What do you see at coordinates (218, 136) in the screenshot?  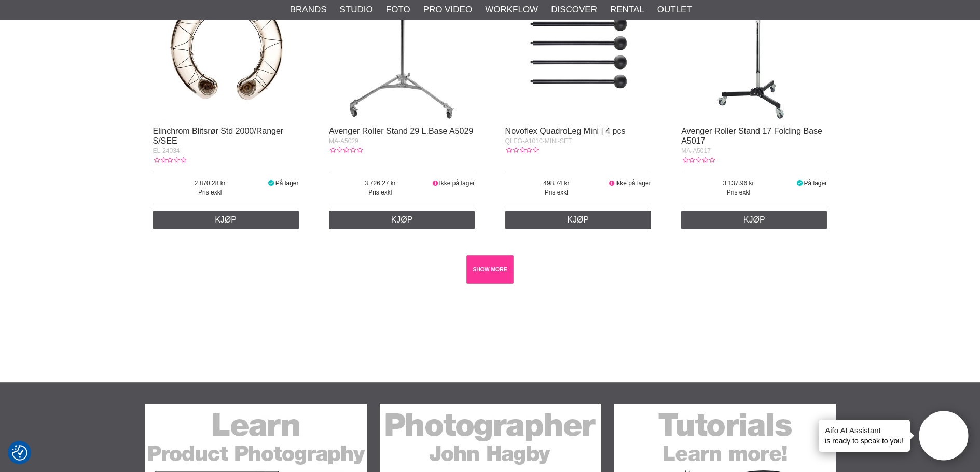 I see `a: Elinchrom Blitsrør Std 2000/Ranger S/SEE` at bounding box center [218, 136].